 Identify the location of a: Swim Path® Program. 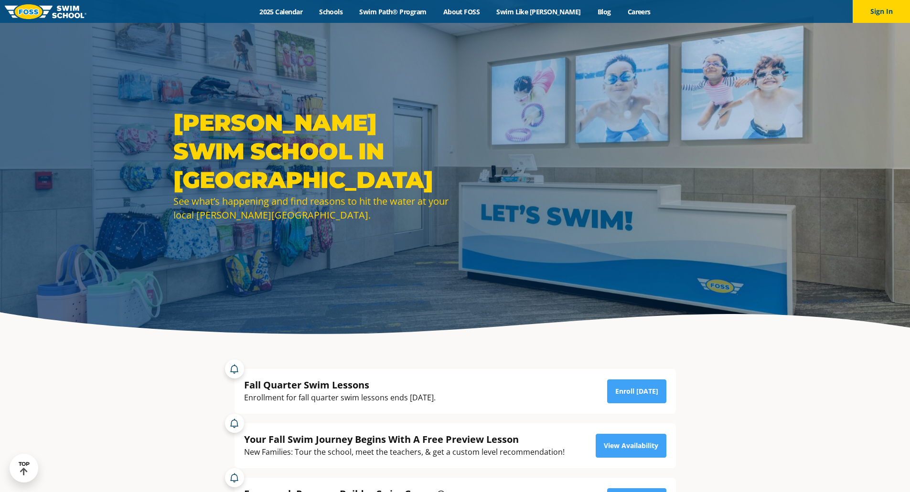
(393, 11).